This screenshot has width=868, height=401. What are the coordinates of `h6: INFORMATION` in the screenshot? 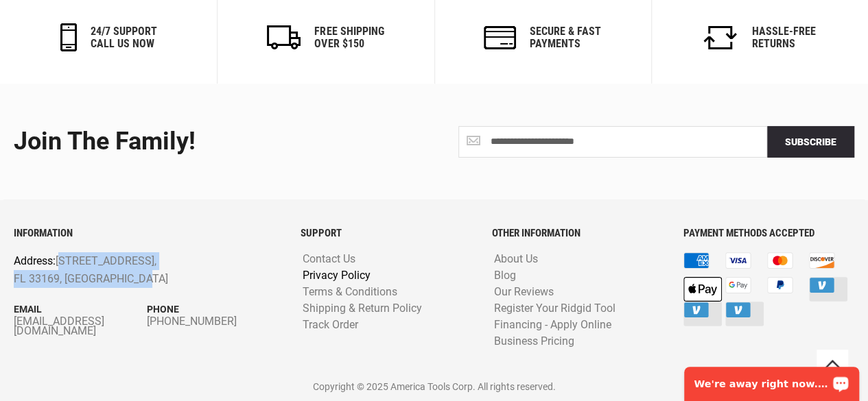 It's located at (147, 233).